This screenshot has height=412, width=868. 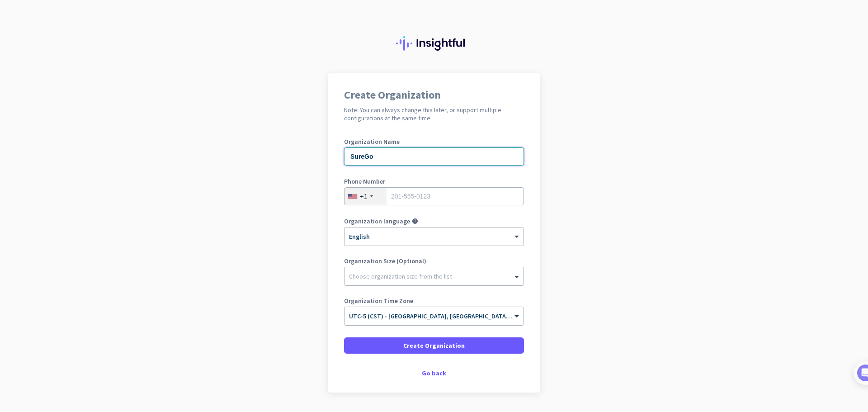 I want to click on span: Create Organization, so click(x=434, y=346).